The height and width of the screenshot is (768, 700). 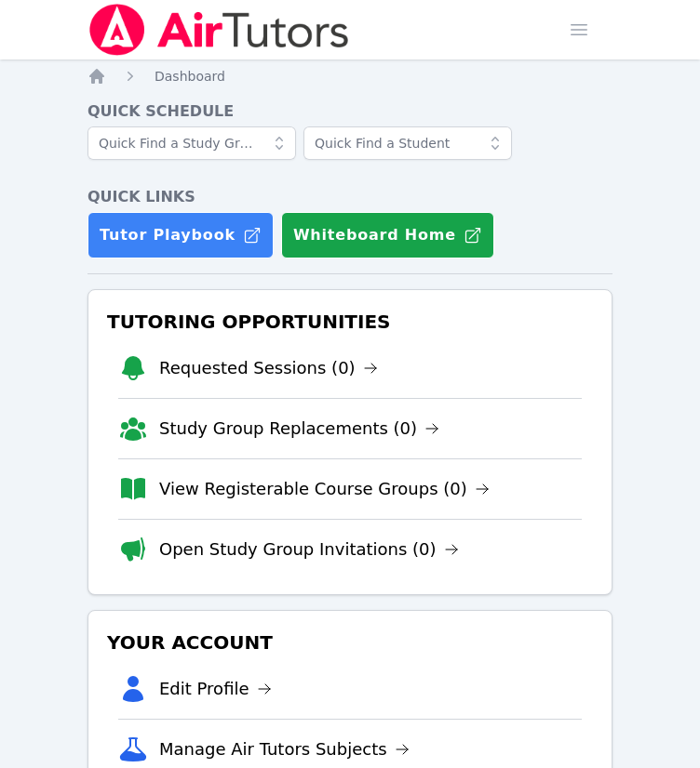 What do you see at coordinates (268, 368) in the screenshot?
I see `a: Requested Sessions (0)` at bounding box center [268, 368].